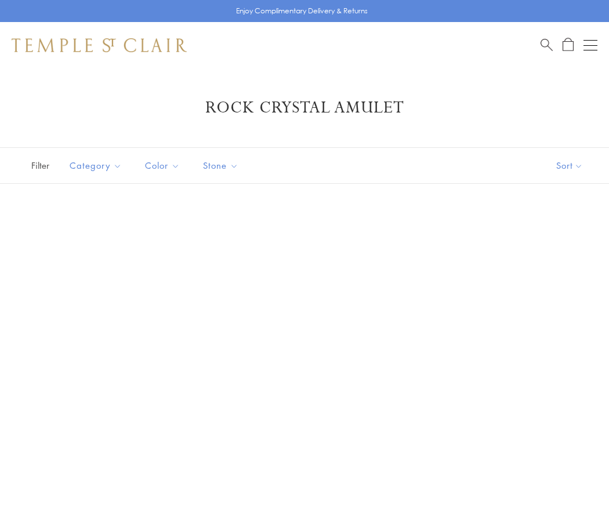 The image size is (609, 515). What do you see at coordinates (162, 165) in the screenshot?
I see `button: Color` at bounding box center [162, 165].